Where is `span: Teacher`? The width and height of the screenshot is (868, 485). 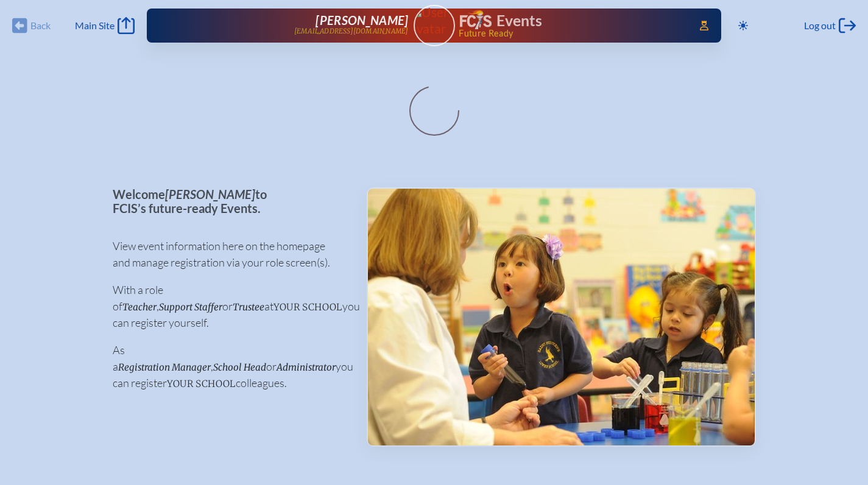 span: Teacher is located at coordinates (139, 307).